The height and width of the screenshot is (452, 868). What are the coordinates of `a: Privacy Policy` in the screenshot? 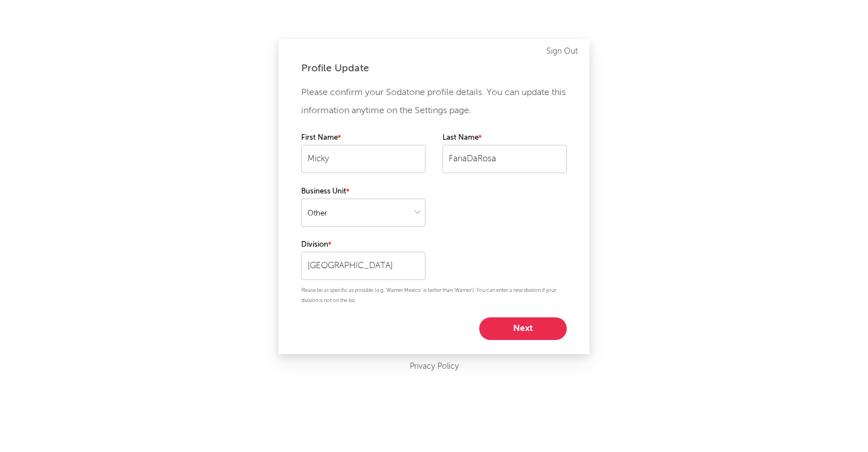 It's located at (434, 367).